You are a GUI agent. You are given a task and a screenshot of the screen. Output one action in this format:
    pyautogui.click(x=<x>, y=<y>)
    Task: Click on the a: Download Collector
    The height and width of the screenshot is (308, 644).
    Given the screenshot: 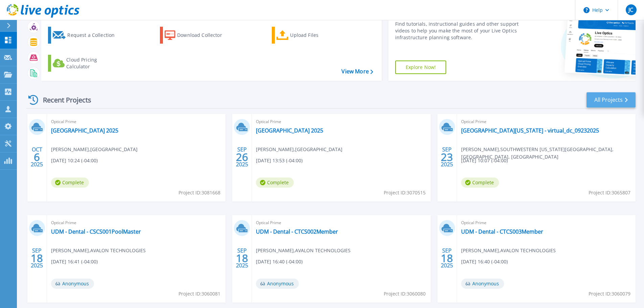 What is the action you would take?
    pyautogui.click(x=197, y=35)
    